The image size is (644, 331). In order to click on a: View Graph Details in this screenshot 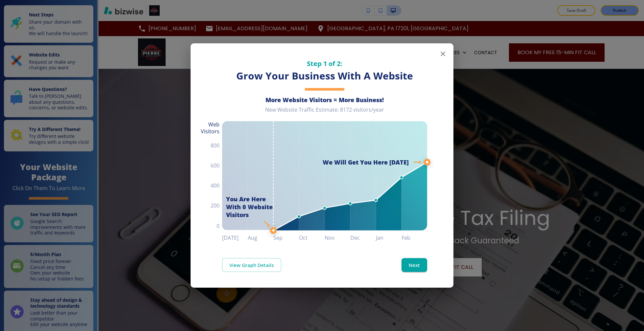, I will do `click(252, 265)`.